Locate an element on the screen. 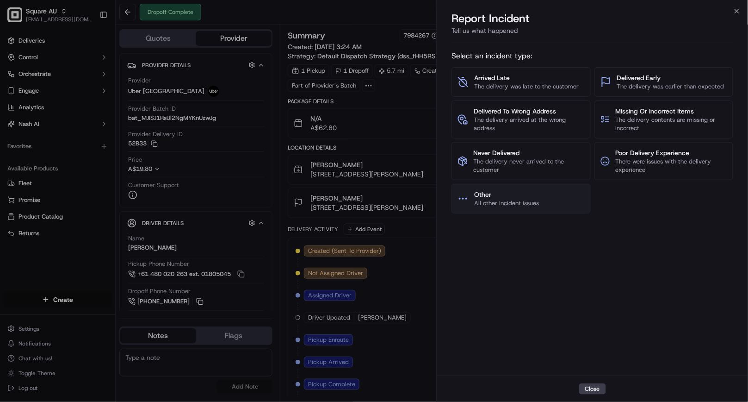  p: Welcome 👋 is located at coordinates (89, 44).